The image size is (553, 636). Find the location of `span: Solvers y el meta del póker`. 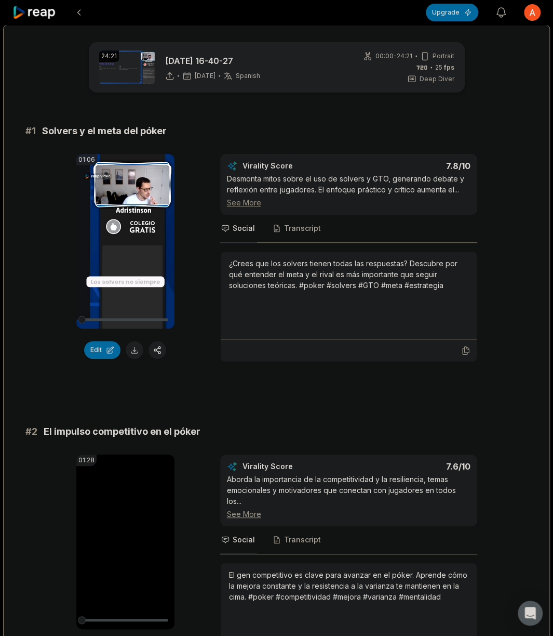

span: Solvers y el meta del póker is located at coordinates (104, 131).